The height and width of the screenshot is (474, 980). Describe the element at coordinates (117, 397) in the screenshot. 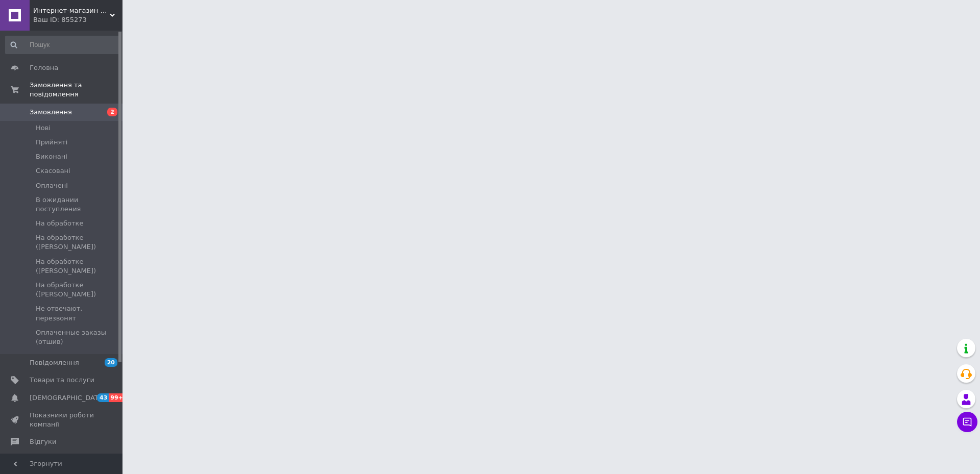

I see `span: 99+` at that location.